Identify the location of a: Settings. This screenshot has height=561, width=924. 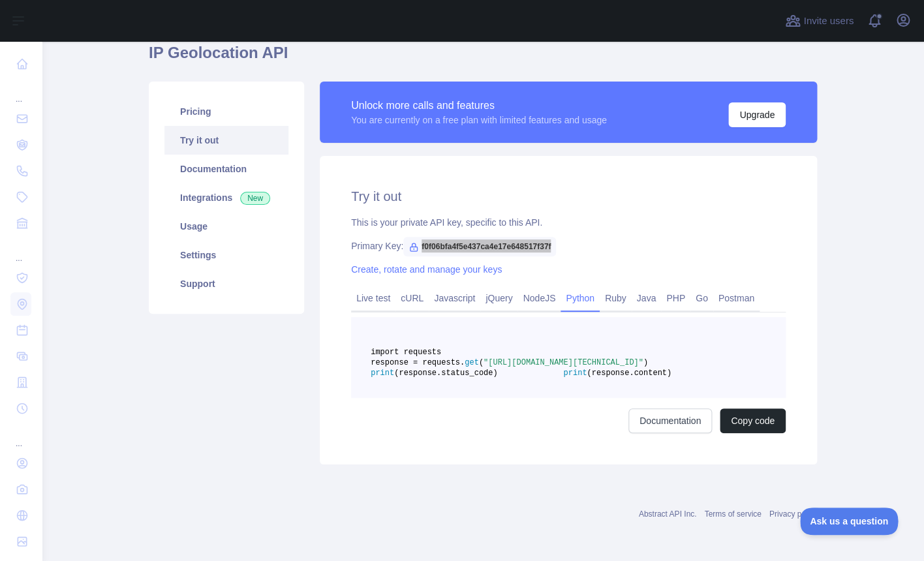
(226, 255).